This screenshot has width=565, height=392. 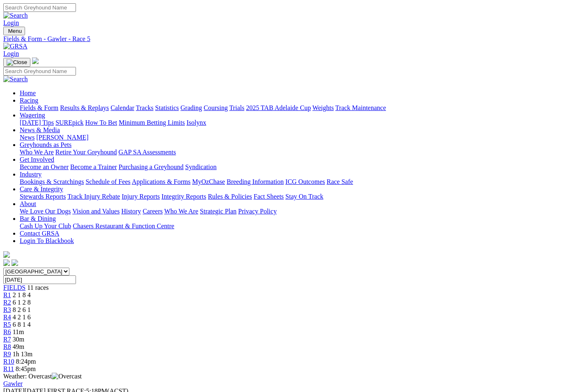 What do you see at coordinates (43, 196) in the screenshot?
I see `a: Stewards Reports` at bounding box center [43, 196].